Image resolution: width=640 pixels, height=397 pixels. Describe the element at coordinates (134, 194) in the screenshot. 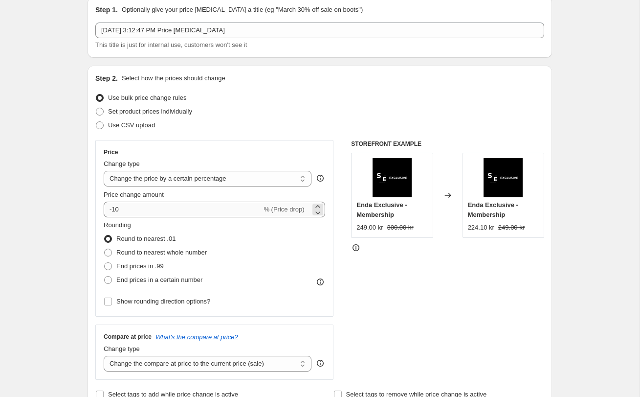

I see `span: Price change amount` at that location.